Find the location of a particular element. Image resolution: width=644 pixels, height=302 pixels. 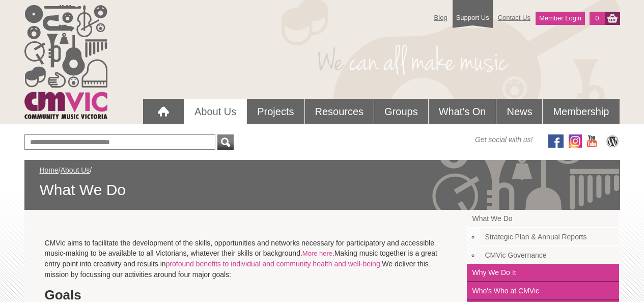

a: CMVic Governance is located at coordinates (549, 255).